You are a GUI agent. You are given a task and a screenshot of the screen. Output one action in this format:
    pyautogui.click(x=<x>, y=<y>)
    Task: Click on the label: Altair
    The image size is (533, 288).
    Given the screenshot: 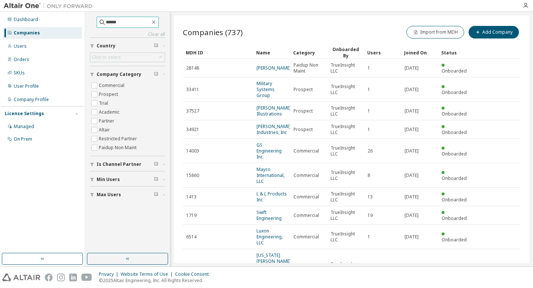 What is the action you would take?
    pyautogui.click(x=105, y=130)
    